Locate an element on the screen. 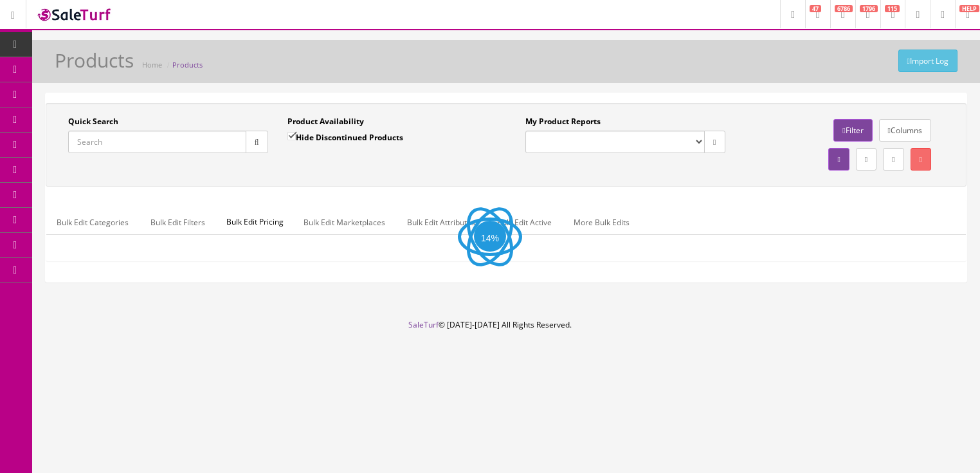  a: SaleTurf is located at coordinates (423, 324).